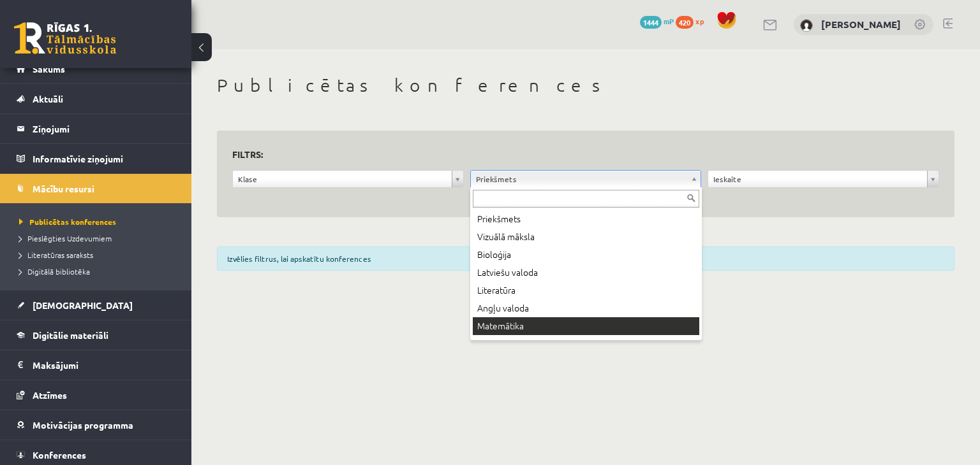 The height and width of the screenshot is (465, 980). Describe the element at coordinates (586, 308) in the screenshot. I see `div: Angļu valoda` at that location.